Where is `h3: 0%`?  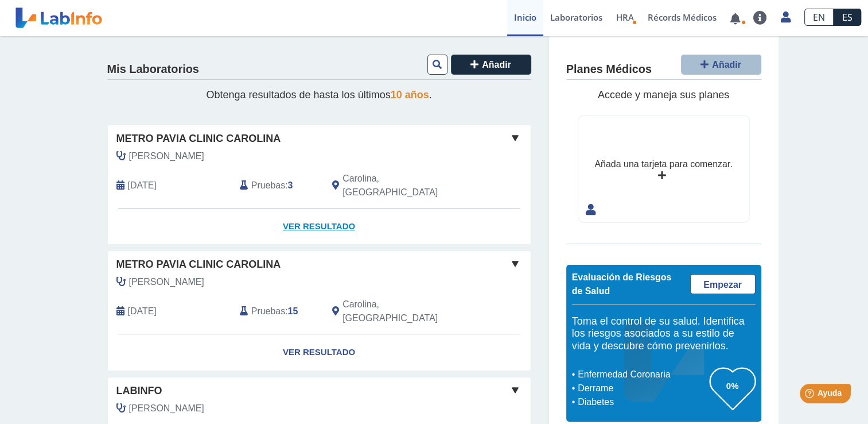
h3: 0% is located at coordinates (732, 385).